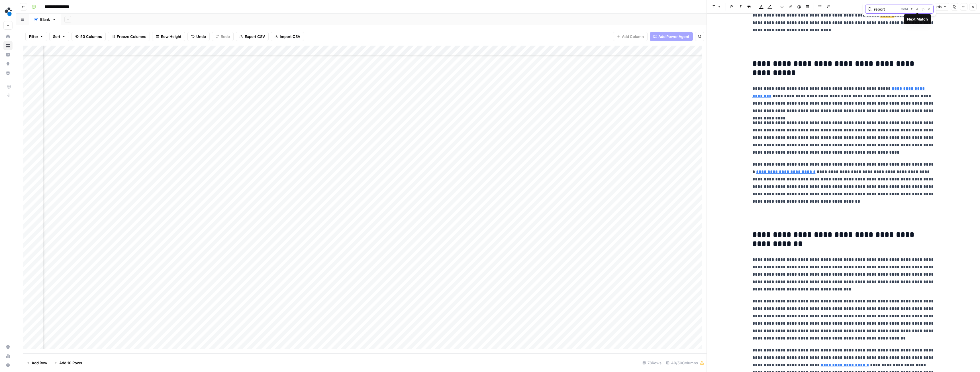 Image resolution: width=980 pixels, height=372 pixels. What do you see at coordinates (671, 36) in the screenshot?
I see `button: Add Power Agent` at bounding box center [671, 36].